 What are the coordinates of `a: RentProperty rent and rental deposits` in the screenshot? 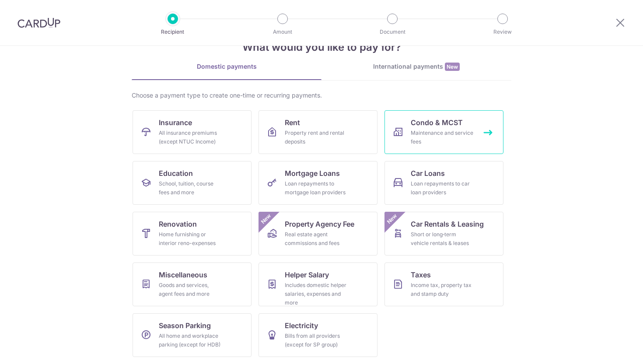 It's located at (318, 132).